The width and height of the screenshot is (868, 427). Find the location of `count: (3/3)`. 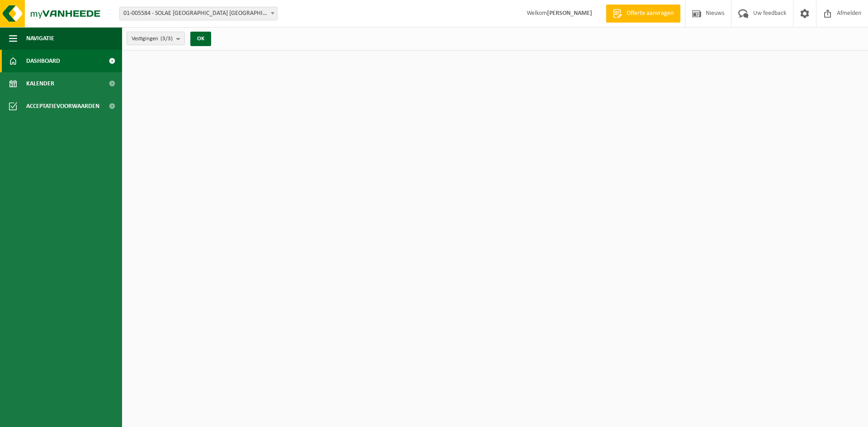

count: (3/3) is located at coordinates (166, 39).